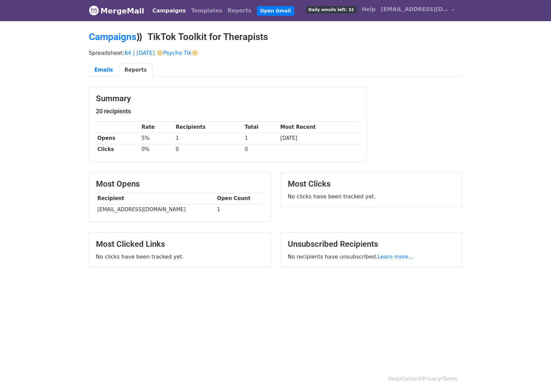  Describe the element at coordinates (276, 53) in the screenshot. I see `p: Spreadsheet:` at that location.